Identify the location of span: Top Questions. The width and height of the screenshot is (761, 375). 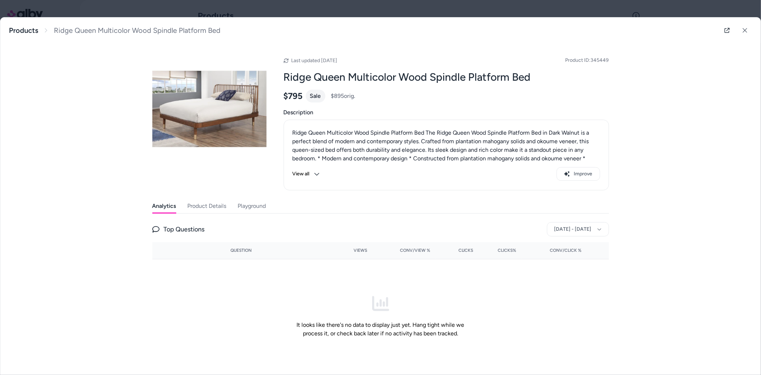
(184, 229).